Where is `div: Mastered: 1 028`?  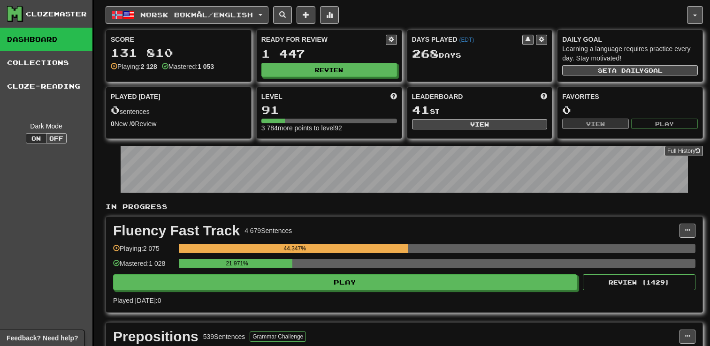 div: Mastered: 1 028 is located at coordinates (144, 267).